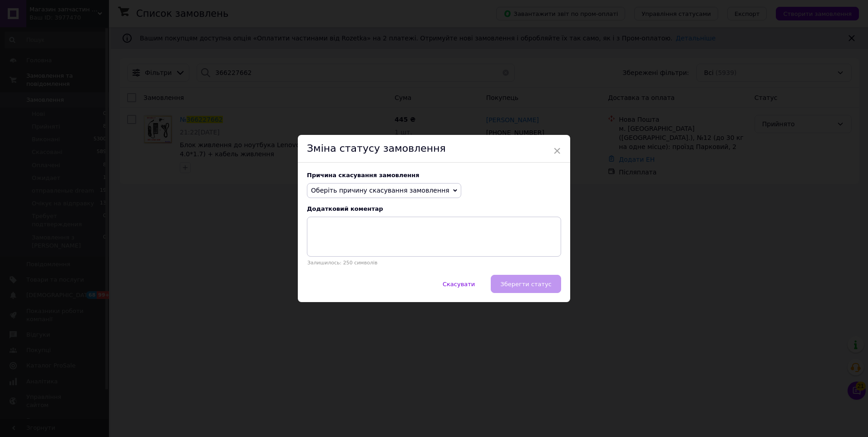  What do you see at coordinates (434, 262) in the screenshot?
I see `p: Залишилось: 250 символів` at bounding box center [434, 262].